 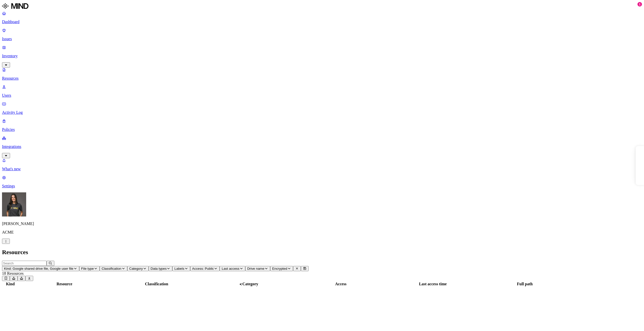 What do you see at coordinates (322, 113) in the screenshot?
I see `p: Activity Log` at bounding box center [322, 113].